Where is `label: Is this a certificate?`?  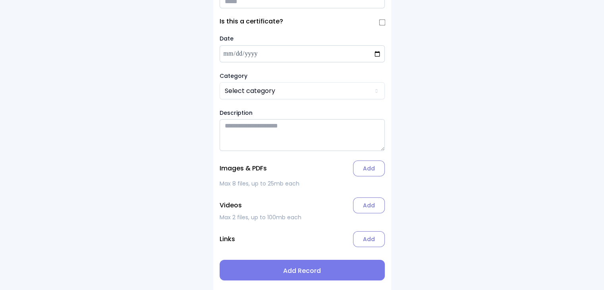 label: Is this a certificate? is located at coordinates (251, 21).